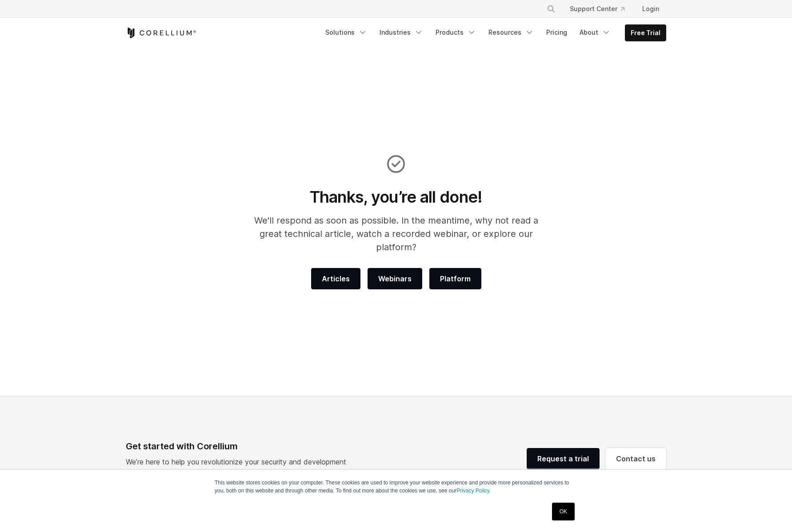 This screenshot has width=792, height=532. What do you see at coordinates (551, 9) in the screenshot?
I see `button: Search` at bounding box center [551, 9].